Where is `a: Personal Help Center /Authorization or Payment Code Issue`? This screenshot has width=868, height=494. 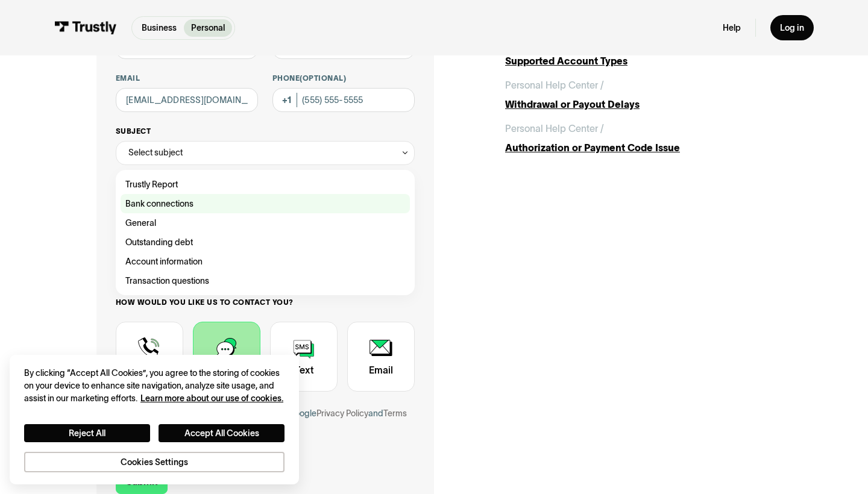 a: Personal Help Center /Authorization or Payment Code Issue is located at coordinates (638, 138).